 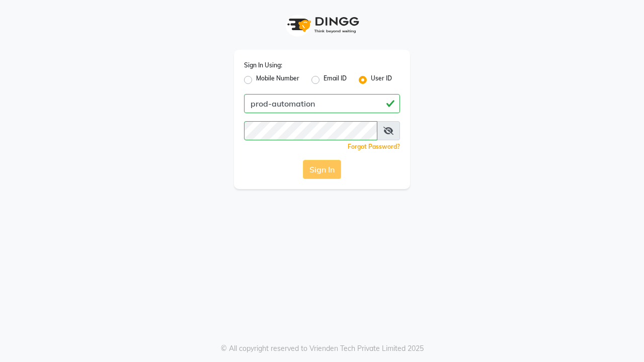 What do you see at coordinates (322, 25) in the screenshot?
I see `img: logo1.svg` at bounding box center [322, 25].